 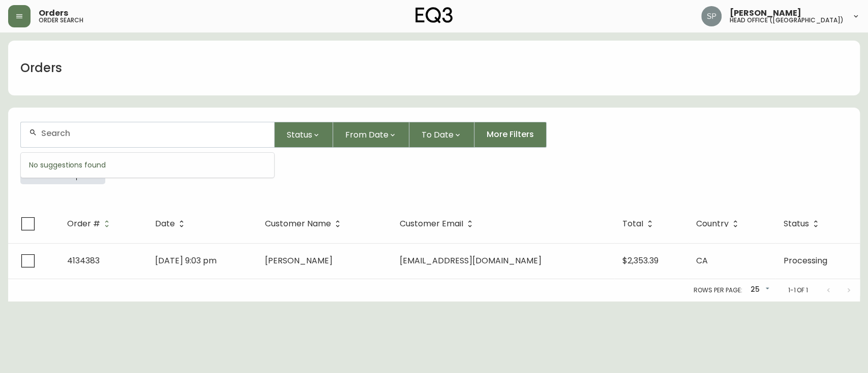 I want to click on input: Search, so click(x=153, y=133).